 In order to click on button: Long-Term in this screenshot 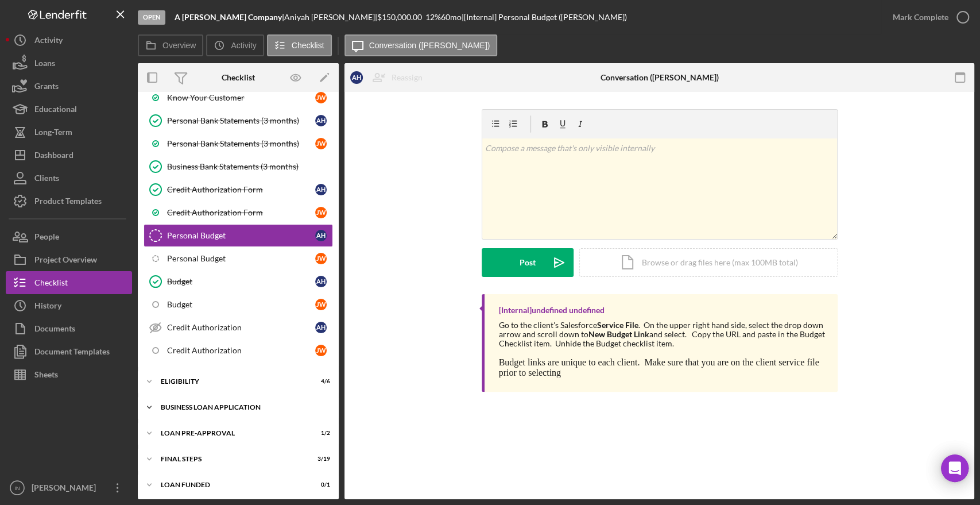, I will do `click(69, 132)`.